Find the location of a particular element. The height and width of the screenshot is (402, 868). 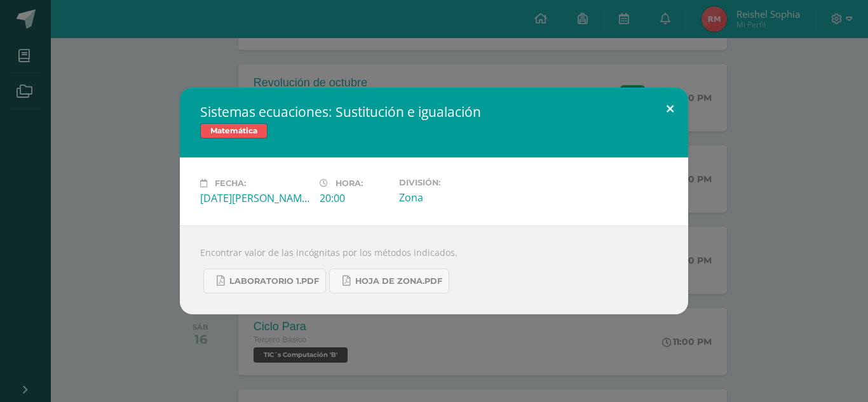

div: Zona is located at coordinates (454, 198).